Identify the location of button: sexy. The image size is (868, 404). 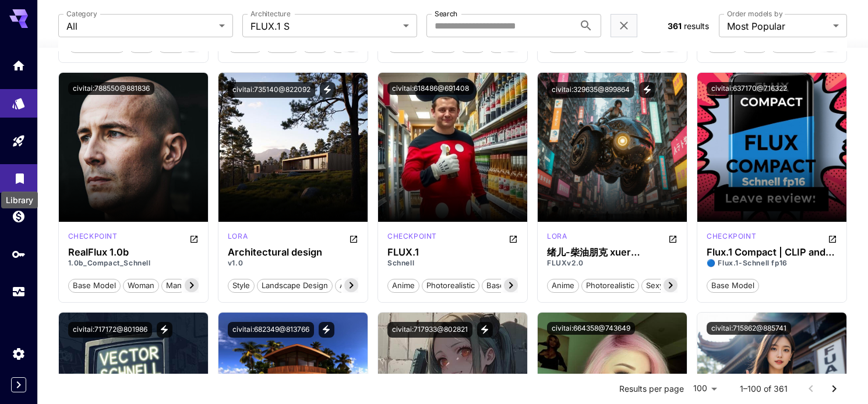
(655, 285).